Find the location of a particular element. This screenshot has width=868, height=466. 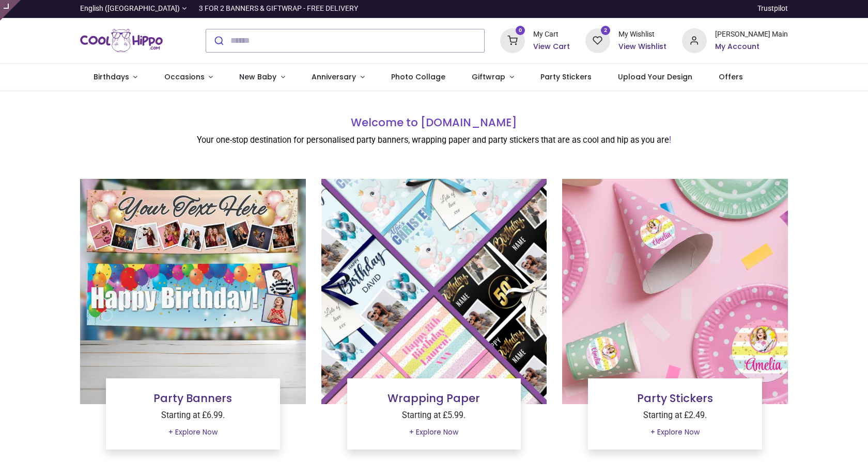

a: Logo of Cool Hippo is located at coordinates (122, 41).